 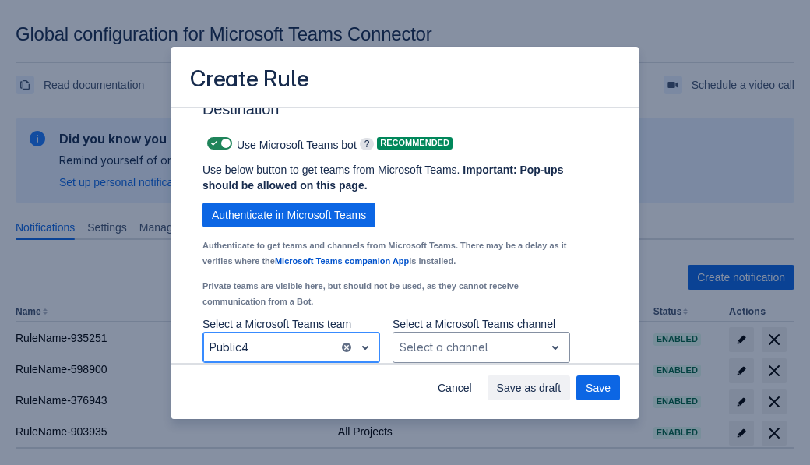 I want to click on small: Authenticate to get teams and channels from Microsoft Teams. There may be a delay as it verifies ..., so click(x=384, y=253).